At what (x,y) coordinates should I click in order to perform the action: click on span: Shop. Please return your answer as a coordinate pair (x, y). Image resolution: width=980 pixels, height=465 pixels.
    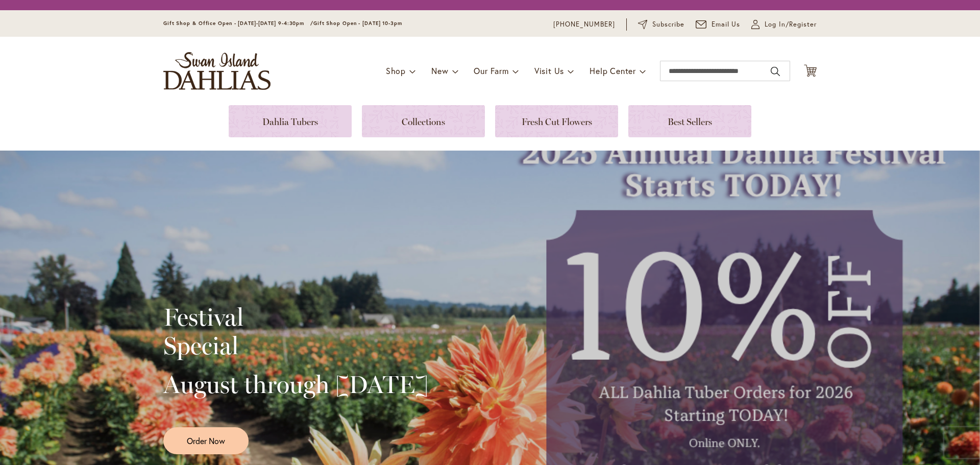
    Looking at the image, I should click on (396, 70).